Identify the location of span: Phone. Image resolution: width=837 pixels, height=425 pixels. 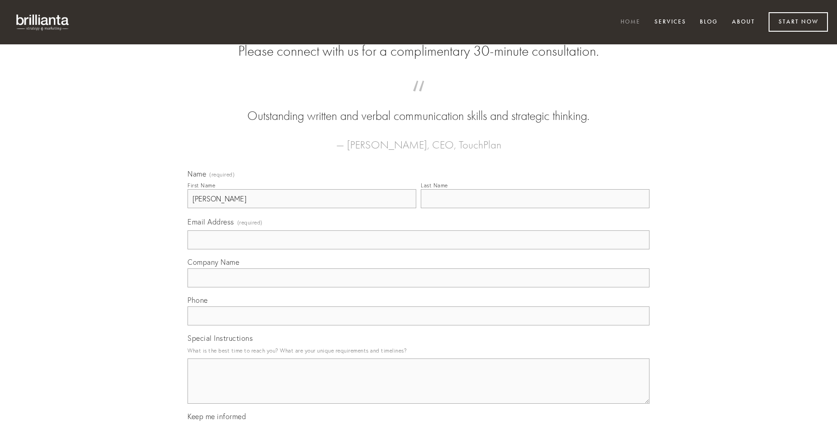
(197, 300).